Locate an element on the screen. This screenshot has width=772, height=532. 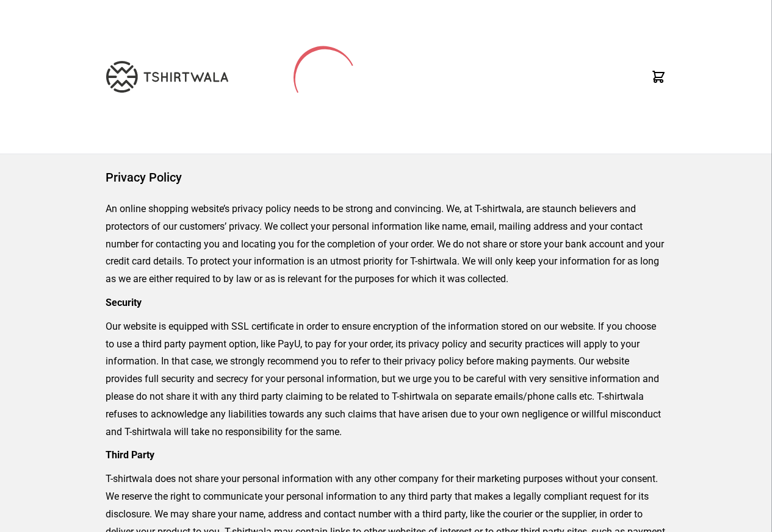
p: Our website is equipped with SSL certificate in order to ensure encryption of the information sto... is located at coordinates (386, 380).